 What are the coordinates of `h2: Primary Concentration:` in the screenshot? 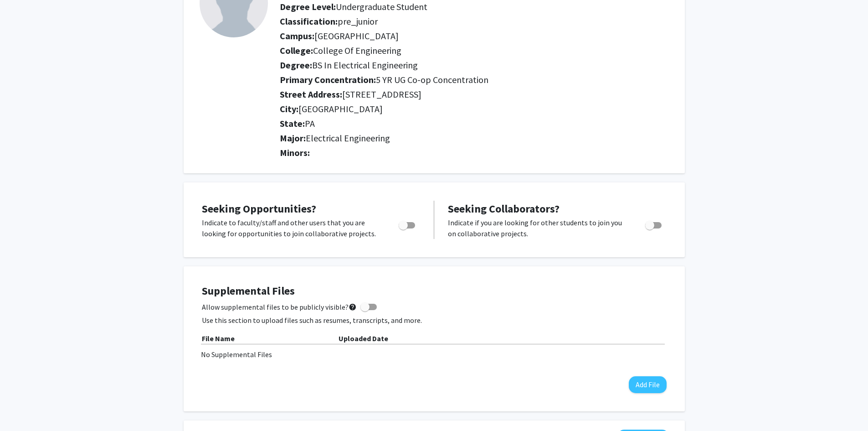 It's located at (474, 80).